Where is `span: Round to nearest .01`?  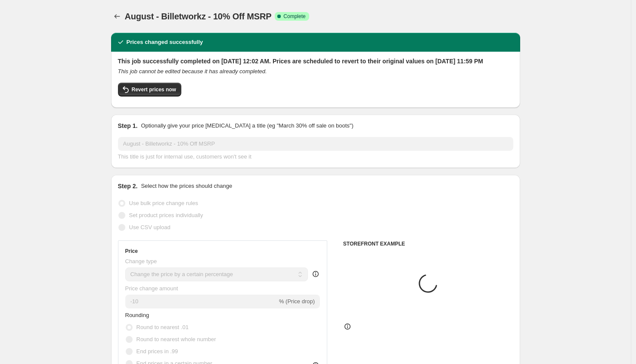
span: Round to nearest .01 is located at coordinates (162, 327).